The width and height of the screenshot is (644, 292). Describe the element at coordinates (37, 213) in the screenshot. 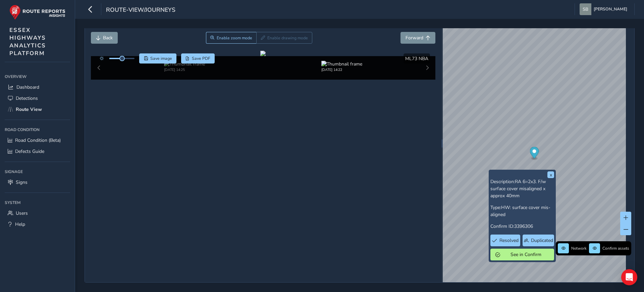

I see `a: Users` at that location.